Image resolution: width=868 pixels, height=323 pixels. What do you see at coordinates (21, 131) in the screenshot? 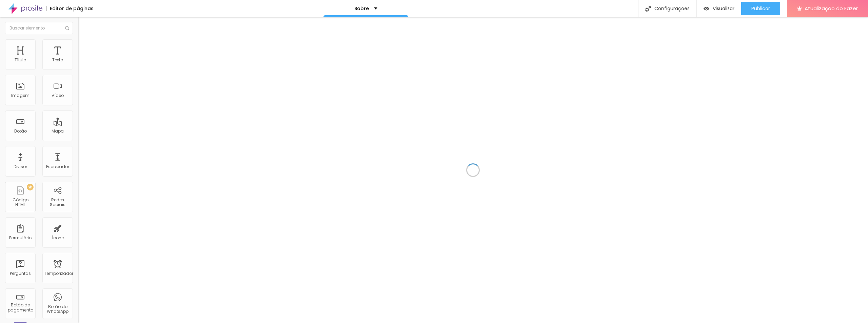
I see `font: Botão` at bounding box center [21, 131].